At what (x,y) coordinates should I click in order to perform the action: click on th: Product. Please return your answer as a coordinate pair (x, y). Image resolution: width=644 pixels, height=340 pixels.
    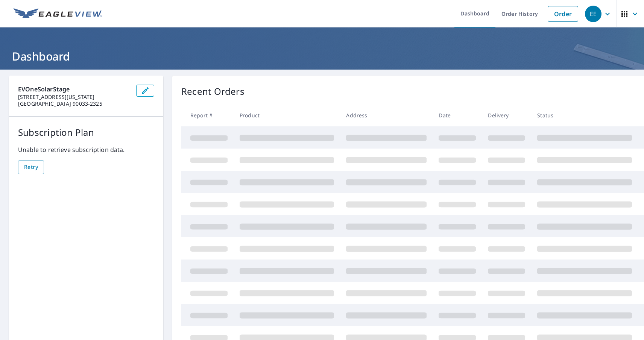
    Looking at the image, I should click on (287, 115).